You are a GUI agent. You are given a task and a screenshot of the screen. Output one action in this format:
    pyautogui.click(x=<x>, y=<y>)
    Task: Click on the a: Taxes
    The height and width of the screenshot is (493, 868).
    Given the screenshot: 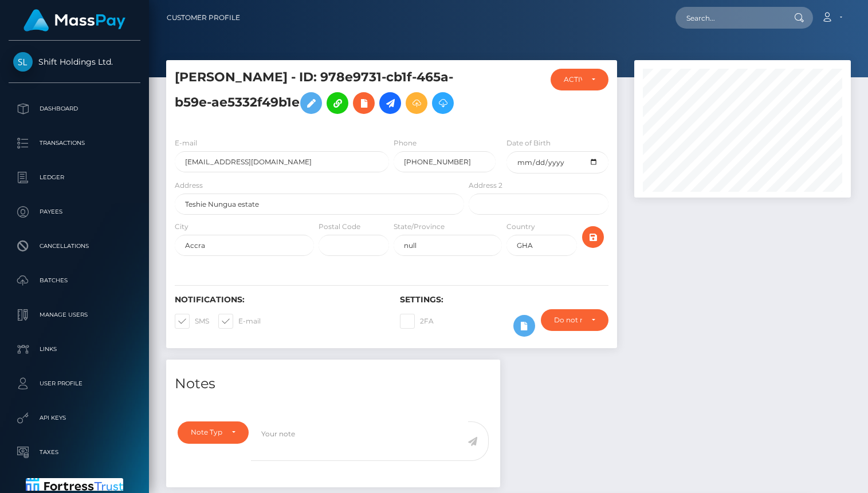 What is the action you would take?
    pyautogui.click(x=74, y=453)
    